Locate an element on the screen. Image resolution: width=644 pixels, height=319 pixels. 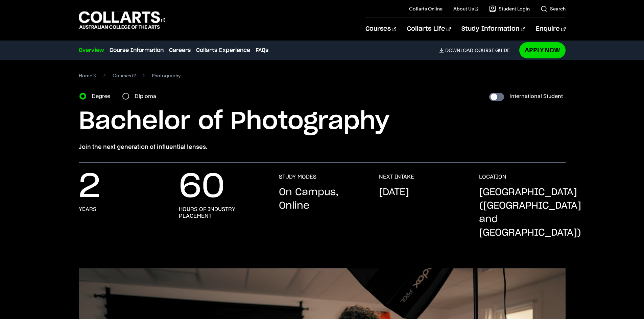
a: FAQs is located at coordinates (262, 51).